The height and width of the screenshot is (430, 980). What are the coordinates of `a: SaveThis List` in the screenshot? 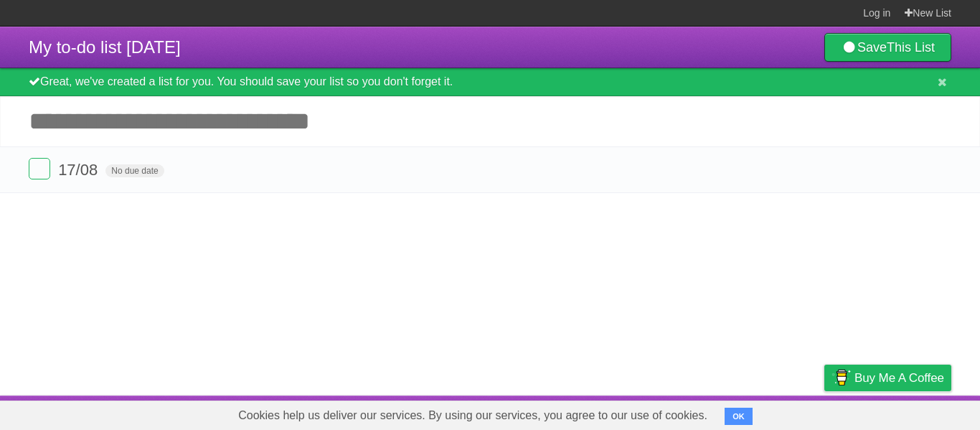 It's located at (887, 47).